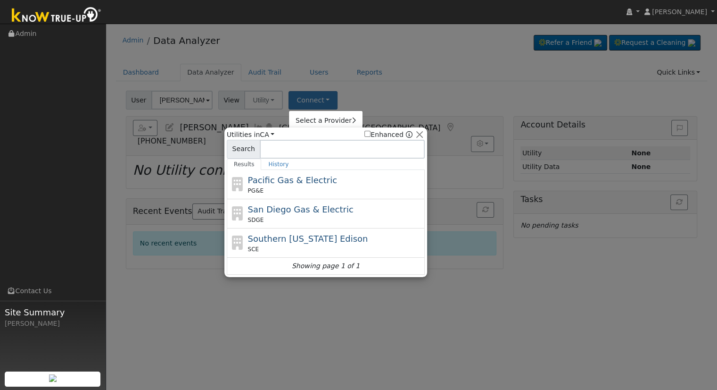 Image resolution: width=717 pixels, height=390 pixels. What do you see at coordinates (57, 16) in the screenshot?
I see `img: Know True-Up` at bounding box center [57, 16].